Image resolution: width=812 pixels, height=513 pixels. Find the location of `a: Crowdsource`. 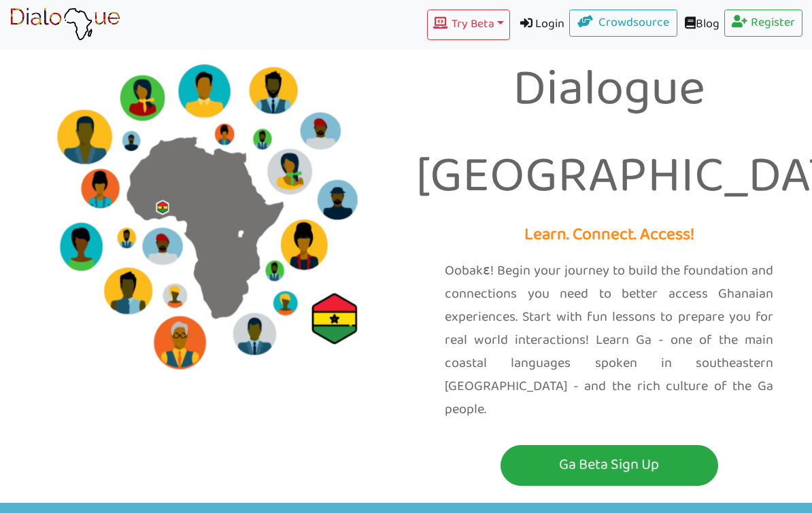

a: Crowdsource is located at coordinates (623, 23).